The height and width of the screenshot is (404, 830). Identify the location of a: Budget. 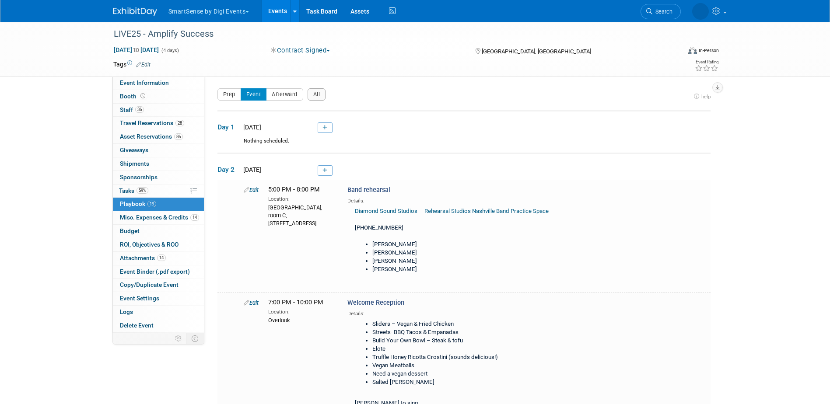
(158, 231).